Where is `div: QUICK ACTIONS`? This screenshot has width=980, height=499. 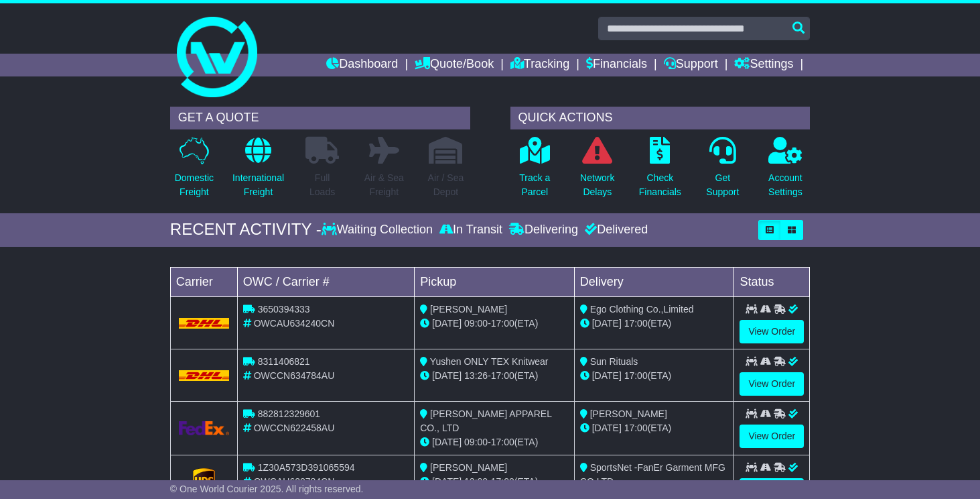
div: QUICK ACTIONS is located at coordinates (661, 118).